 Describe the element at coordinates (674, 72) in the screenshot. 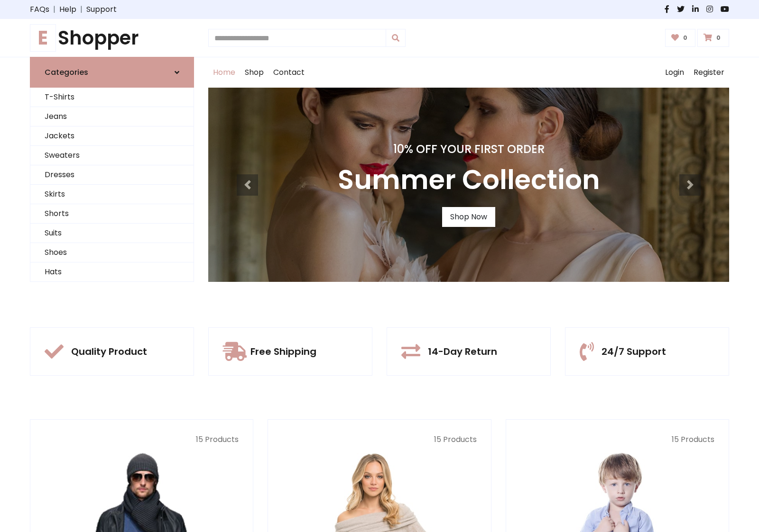

I see `a: Login` at that location.